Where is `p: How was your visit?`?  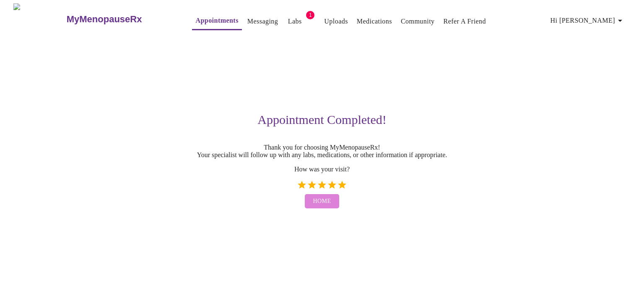
p: How was your visit? is located at coordinates (322, 169).